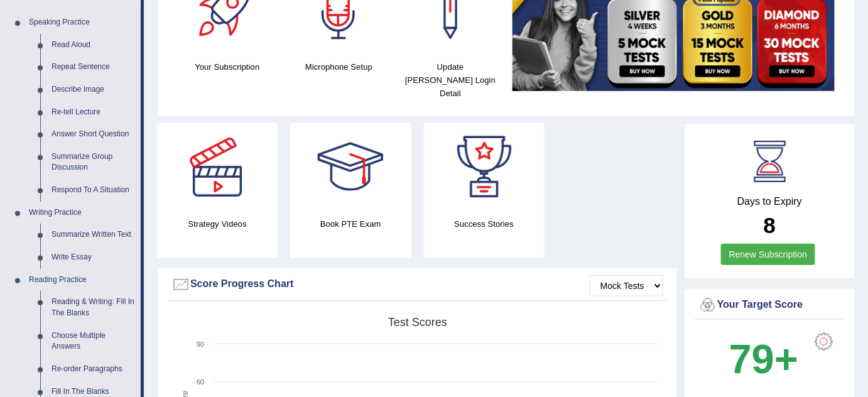  I want to click on h4: Your Subscription, so click(227, 67).